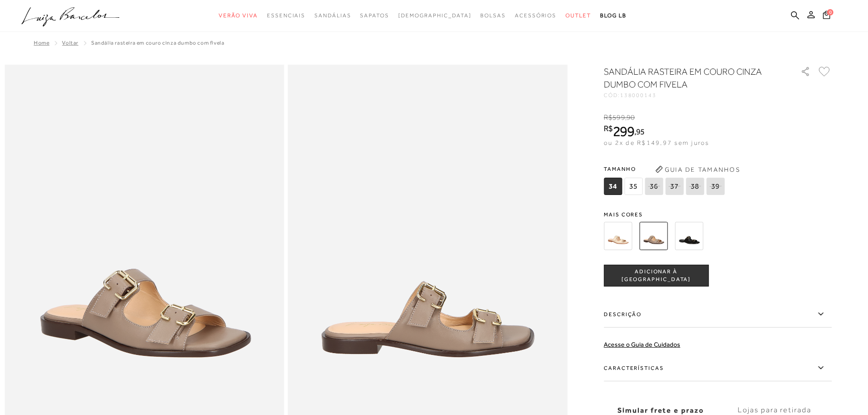 The height and width of the screenshot is (415, 868). Describe the element at coordinates (718, 368) in the screenshot. I see `label: Características` at that location.